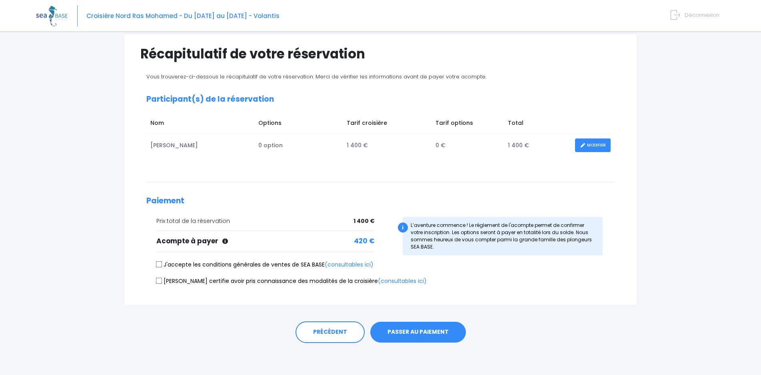  Describe the element at coordinates (418, 332) in the screenshot. I see `button: PASSER AU PAIEMENT` at that location.